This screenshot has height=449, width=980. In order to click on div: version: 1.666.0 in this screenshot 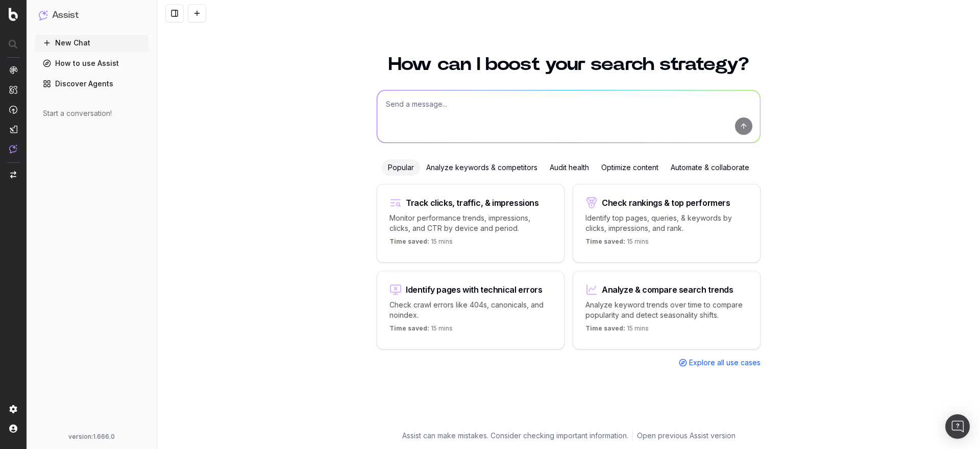, I will do `click(91, 437)`.